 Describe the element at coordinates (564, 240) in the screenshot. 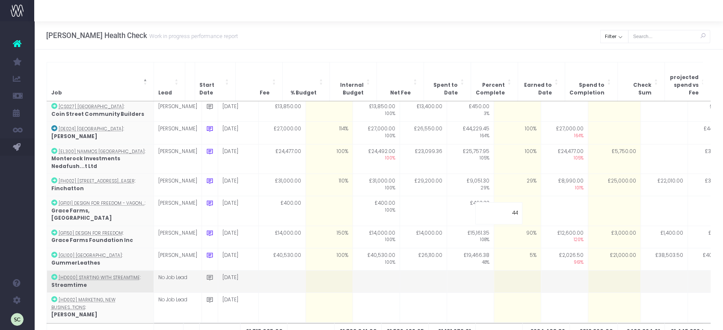

I see `span: 120%` at that location.